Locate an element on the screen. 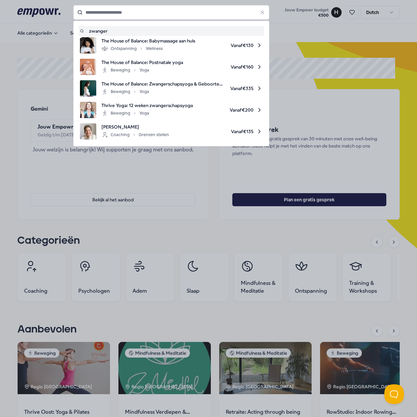  a: product imageThe House of Balance: Zwangerschapsyoga & GeboortevoorbereidingBewegingYogaVanaf€335 is located at coordinates (171, 89).